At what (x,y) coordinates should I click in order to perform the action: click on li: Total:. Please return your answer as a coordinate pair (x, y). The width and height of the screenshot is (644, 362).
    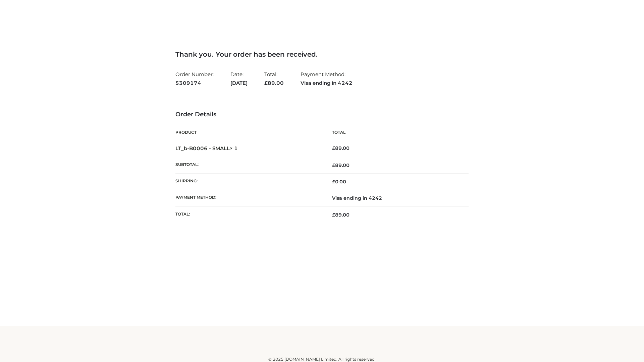
    Looking at the image, I should click on (274, 78).